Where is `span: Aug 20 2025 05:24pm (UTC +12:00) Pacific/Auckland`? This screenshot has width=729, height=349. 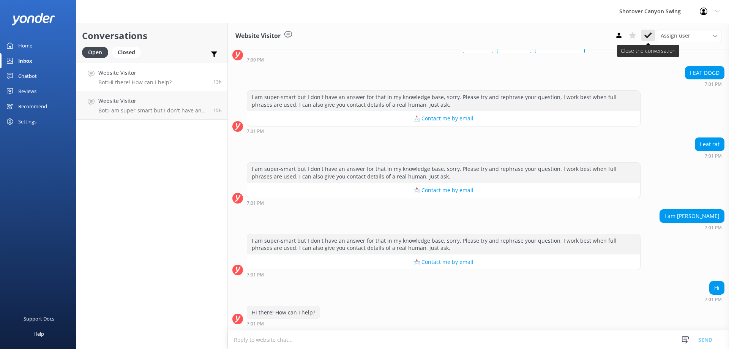
span: Aug 20 2025 05:24pm (UTC +12:00) Pacific/Auckland is located at coordinates (218, 110).